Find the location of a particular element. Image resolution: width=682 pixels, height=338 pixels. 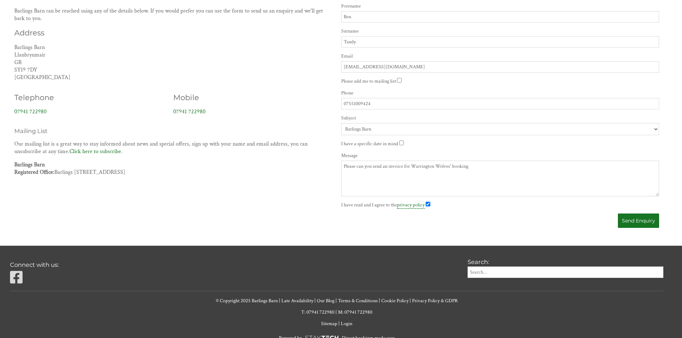

a: Privacy Policy & GDPR is located at coordinates (435, 301).